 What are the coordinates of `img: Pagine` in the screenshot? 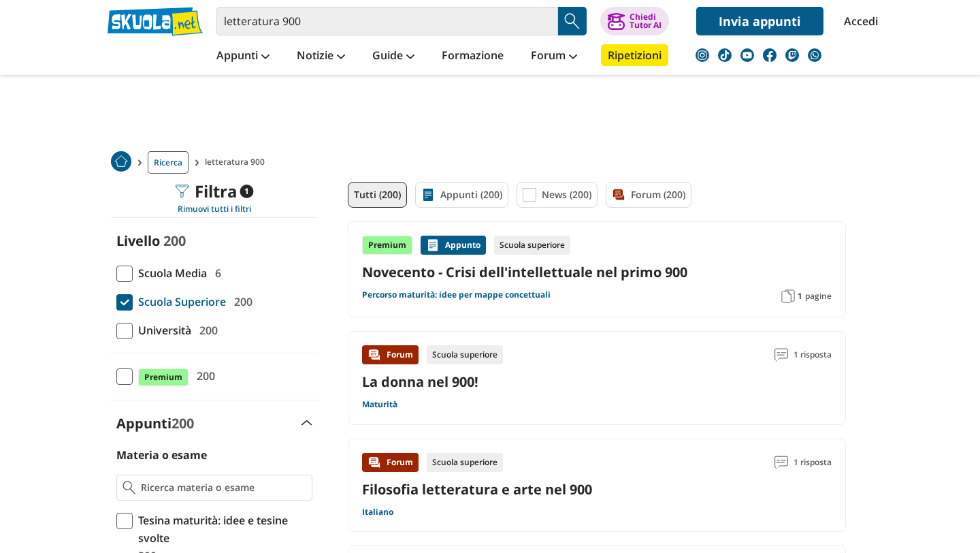 It's located at (788, 296).